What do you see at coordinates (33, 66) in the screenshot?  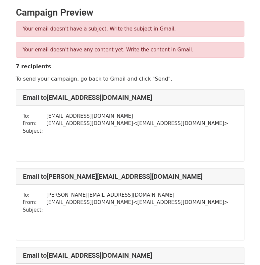 I see `strong: 7 recipients` at bounding box center [33, 66].